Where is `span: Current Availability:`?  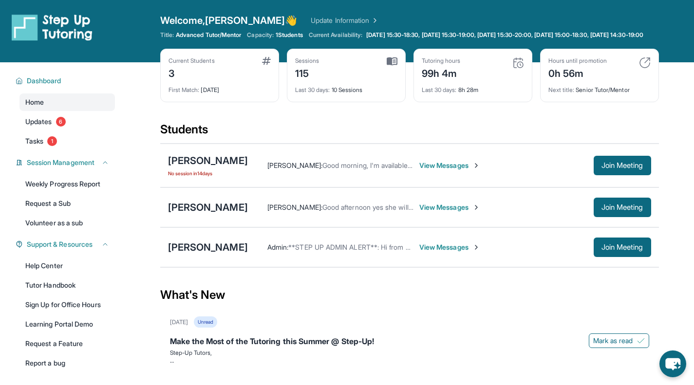 span: Current Availability: is located at coordinates (335, 35).